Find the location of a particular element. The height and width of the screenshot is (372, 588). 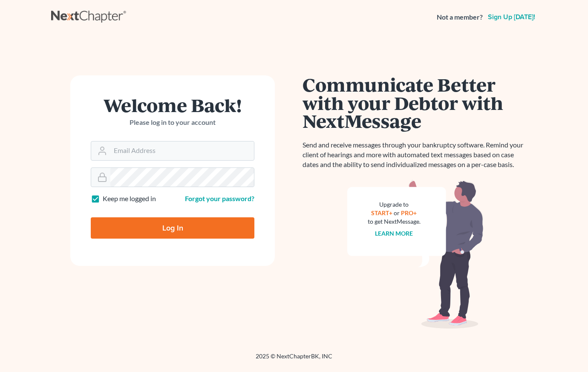

label: Keep me logged in is located at coordinates (129, 198).